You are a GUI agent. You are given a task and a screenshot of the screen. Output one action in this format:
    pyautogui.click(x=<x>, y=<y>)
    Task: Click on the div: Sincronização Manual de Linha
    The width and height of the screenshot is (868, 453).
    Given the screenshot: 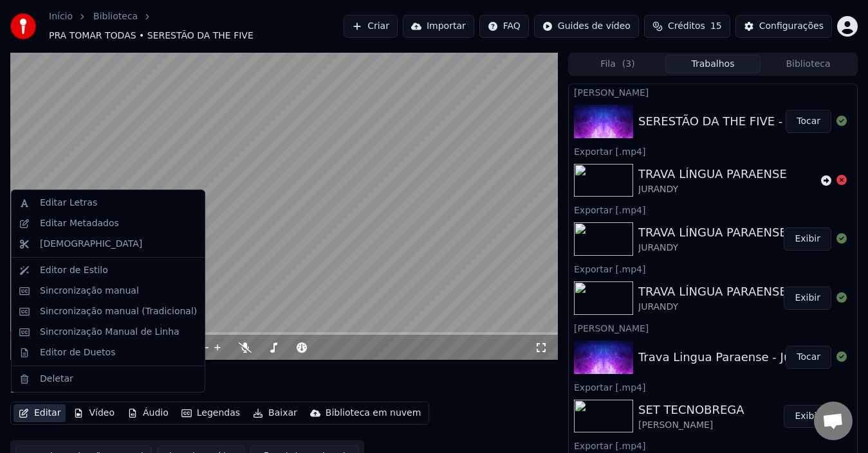 What is the action you would take?
    pyautogui.click(x=109, y=333)
    